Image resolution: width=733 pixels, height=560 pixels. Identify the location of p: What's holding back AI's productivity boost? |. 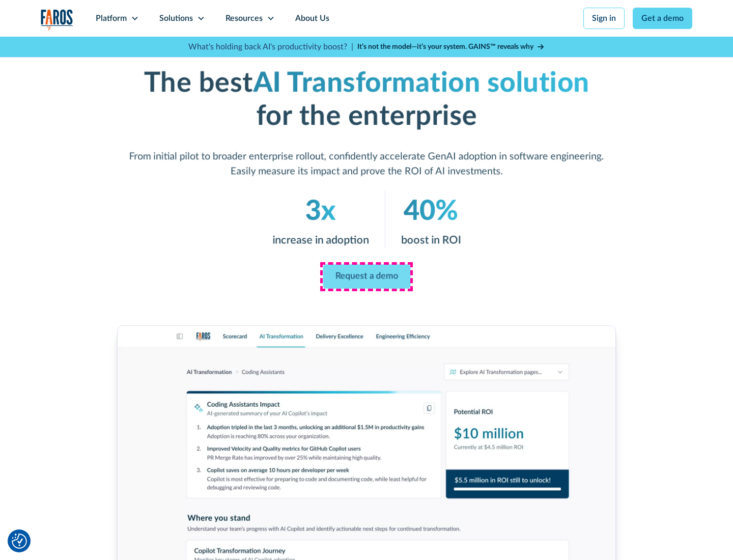
(271, 46).